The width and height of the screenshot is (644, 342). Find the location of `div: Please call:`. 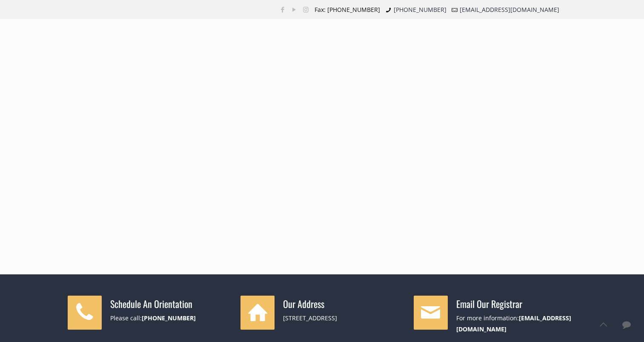

div: Please call: is located at coordinates (170, 318).